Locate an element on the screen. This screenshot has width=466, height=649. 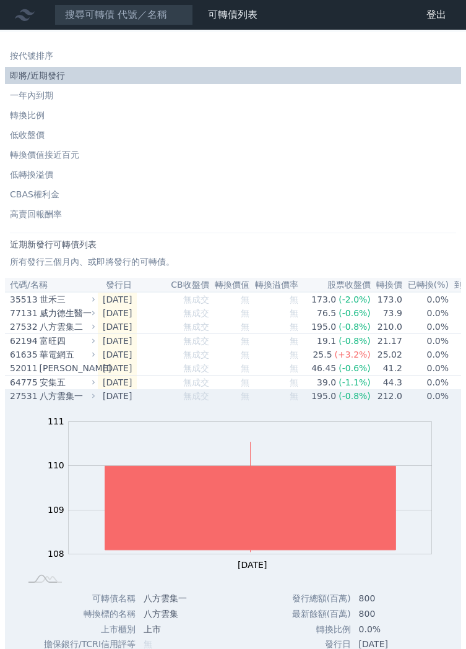
p: 所有發行三個月內、或即將發行的可轉債。 is located at coordinates (233, 262).